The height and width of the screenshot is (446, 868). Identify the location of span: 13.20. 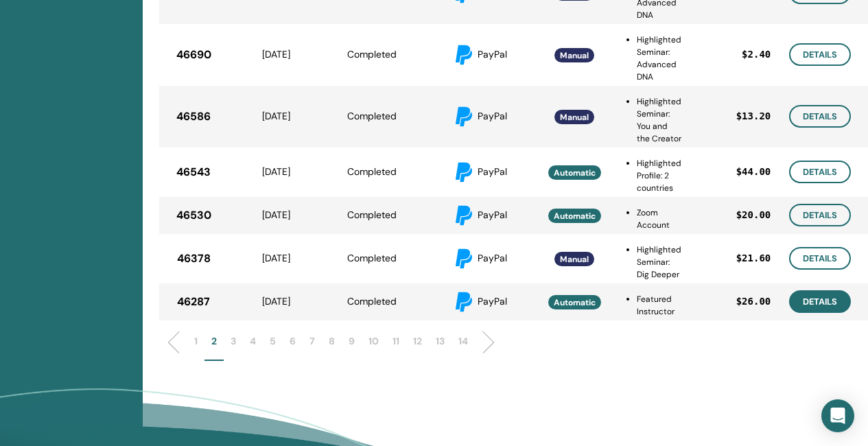
(757, 116).